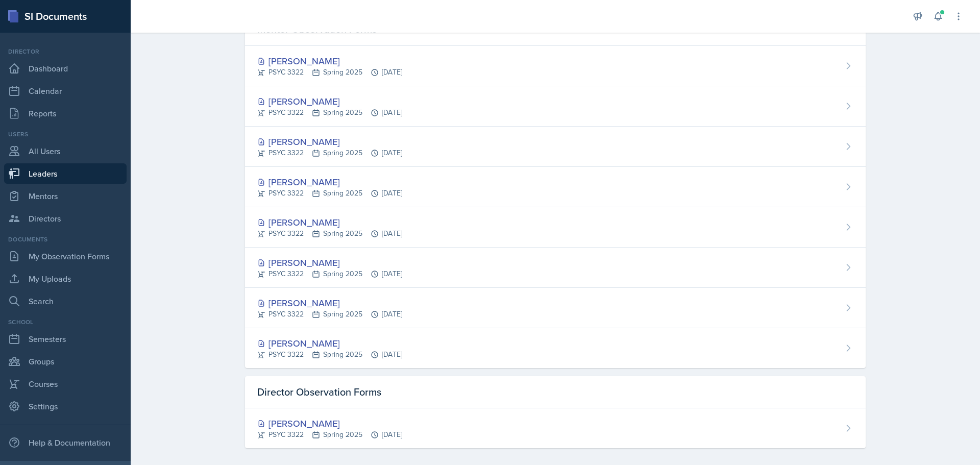  I want to click on div: Documents, so click(65, 239).